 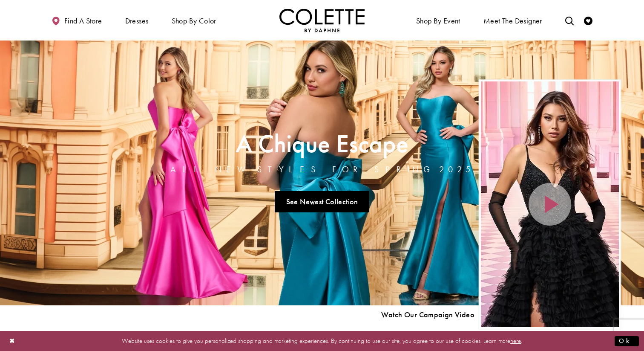 What do you see at coordinates (588, 20) in the screenshot?
I see `a: Check Wishlist` at bounding box center [588, 20].